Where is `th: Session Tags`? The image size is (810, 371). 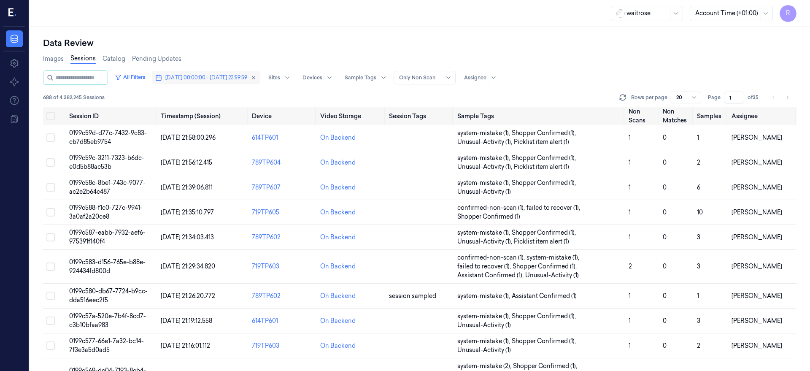
th: Session Tags is located at coordinates (420, 116).